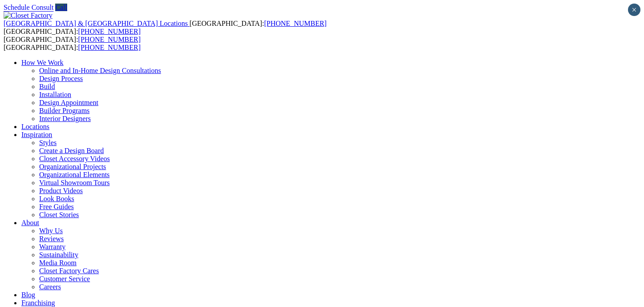  What do you see at coordinates (69, 102) in the screenshot?
I see `a: Design Appointment` at bounding box center [69, 102].